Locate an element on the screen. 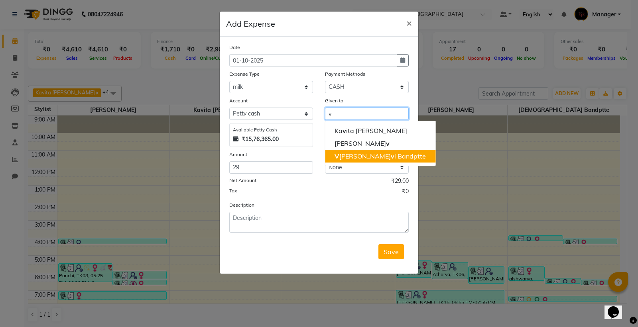 The height and width of the screenshot is (327, 638). button: Save is located at coordinates (391, 252).